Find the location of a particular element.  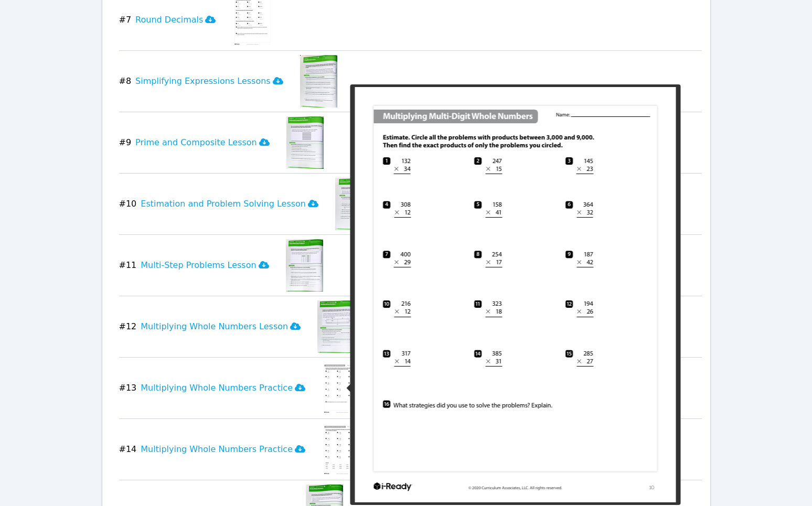

h3: Prime and Composite Lesson is located at coordinates (202, 143).